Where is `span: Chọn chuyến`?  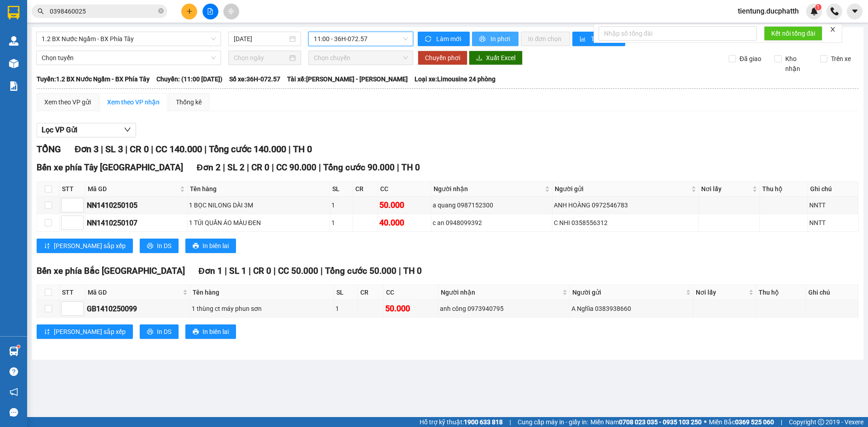 span: Chọn chuyến is located at coordinates (361, 58).